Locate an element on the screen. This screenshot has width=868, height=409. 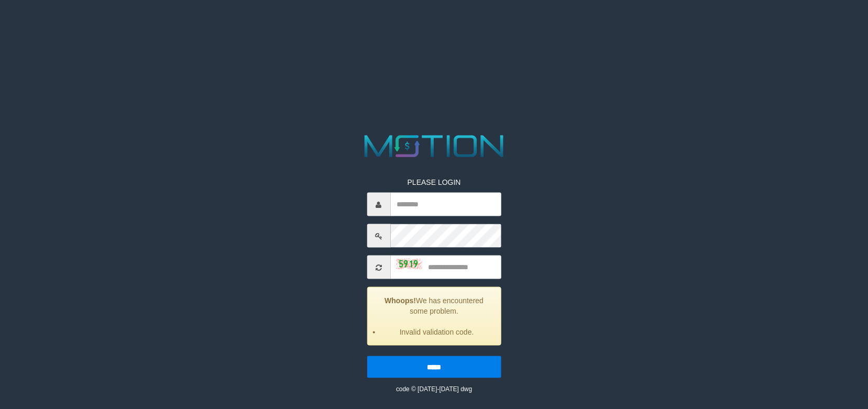
img: captcha is located at coordinates (409, 264).